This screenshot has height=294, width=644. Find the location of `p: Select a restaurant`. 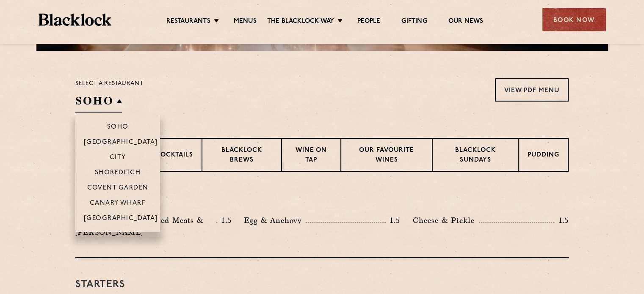

p: Select a restaurant is located at coordinates (109, 83).